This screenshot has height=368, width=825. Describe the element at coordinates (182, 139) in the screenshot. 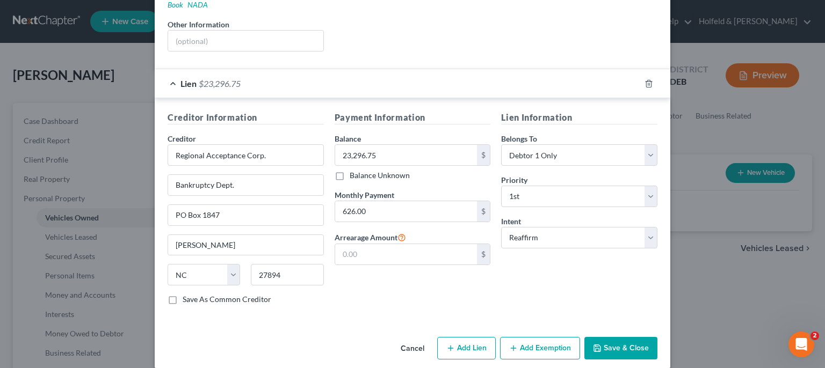

I see `span: Creditor` at that location.